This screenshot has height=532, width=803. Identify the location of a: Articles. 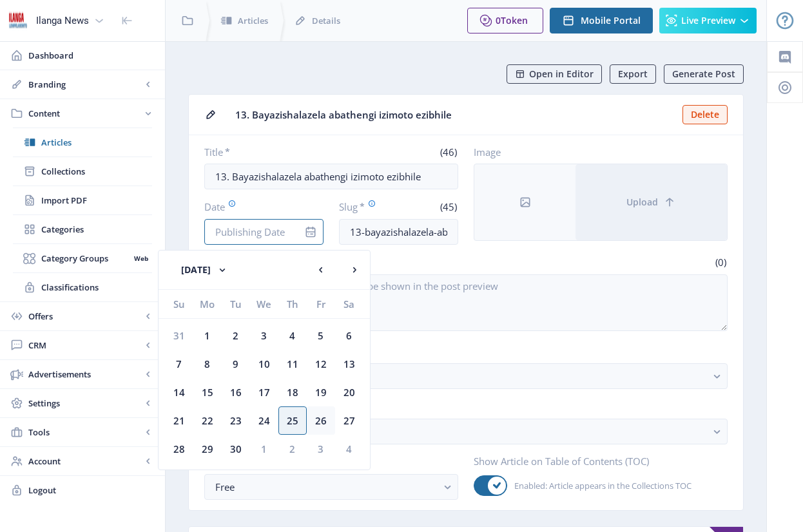
(83, 142).